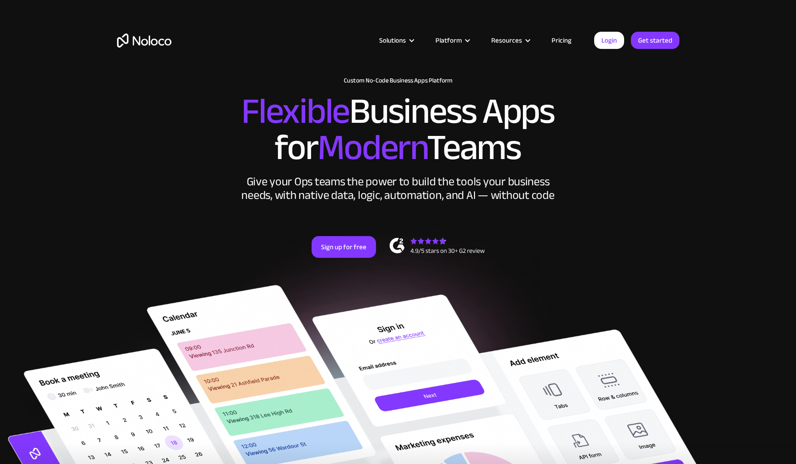 The height and width of the screenshot is (464, 796). What do you see at coordinates (398, 189) in the screenshot?
I see `div: Give your Ops teams the power to build the tools your business needs, with native data, logic, au...` at bounding box center [398, 189].